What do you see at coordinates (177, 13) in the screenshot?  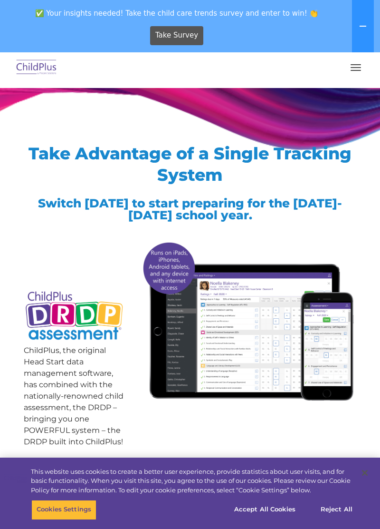 I see `span: ✅ Your insights needed! Take the child care trends survey and enter to win! 👏` at bounding box center [177, 13].